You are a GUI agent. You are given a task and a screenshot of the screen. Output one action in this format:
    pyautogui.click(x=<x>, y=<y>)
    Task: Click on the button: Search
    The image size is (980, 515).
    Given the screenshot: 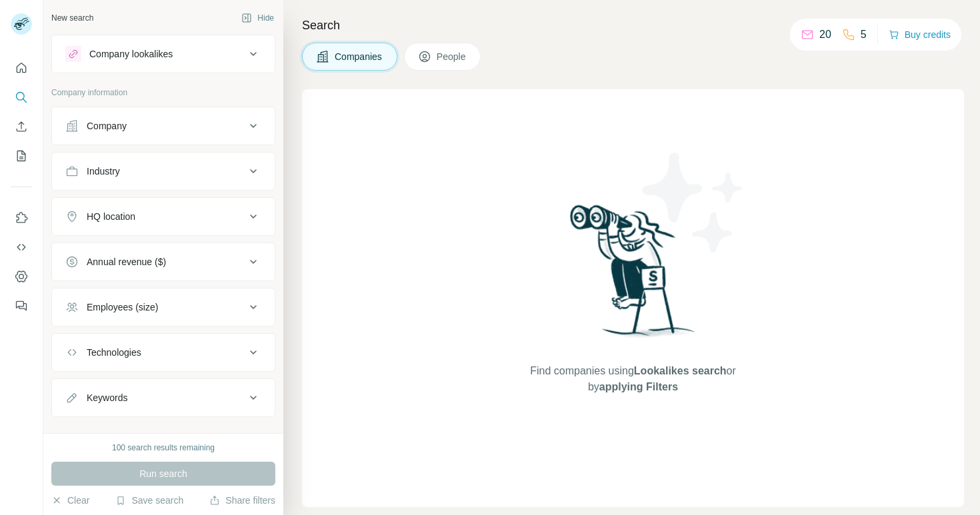 What is the action you would take?
    pyautogui.click(x=21, y=98)
    